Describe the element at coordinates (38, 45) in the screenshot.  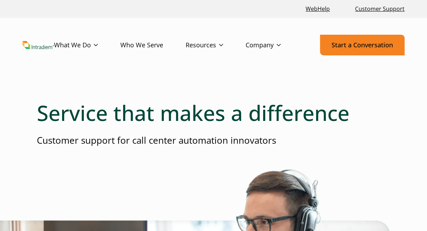
I see `img: Intradiem` at that location.